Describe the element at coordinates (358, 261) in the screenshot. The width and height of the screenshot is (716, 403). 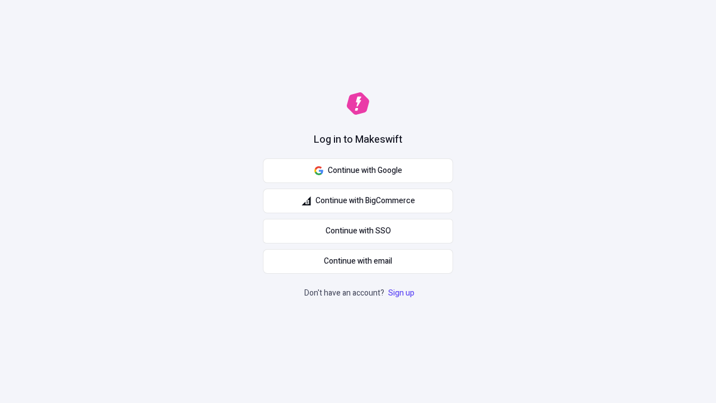
I see `button: Continue with email` at that location.